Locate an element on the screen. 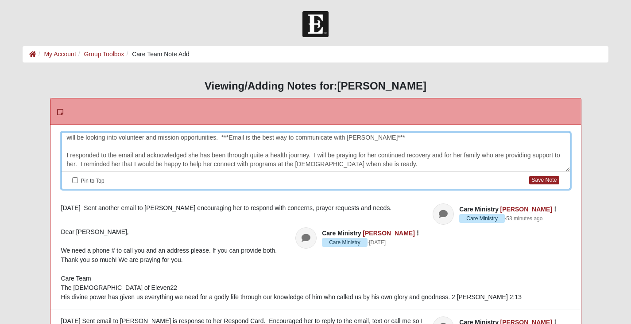 The height and width of the screenshot is (324, 631). h3: Viewing/Adding Notes for: is located at coordinates (316, 86).